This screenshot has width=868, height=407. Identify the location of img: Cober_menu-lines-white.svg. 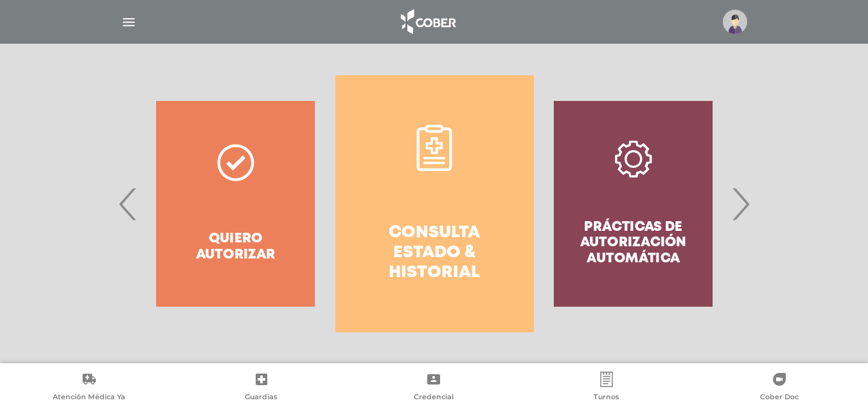
(128, 22).